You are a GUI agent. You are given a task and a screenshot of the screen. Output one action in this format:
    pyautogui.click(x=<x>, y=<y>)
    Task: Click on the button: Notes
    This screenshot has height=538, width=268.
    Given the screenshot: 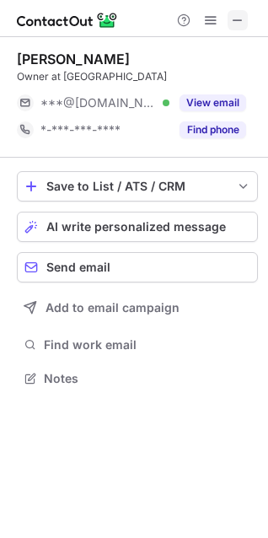 What is the action you would take?
    pyautogui.click(x=138, y=379)
    